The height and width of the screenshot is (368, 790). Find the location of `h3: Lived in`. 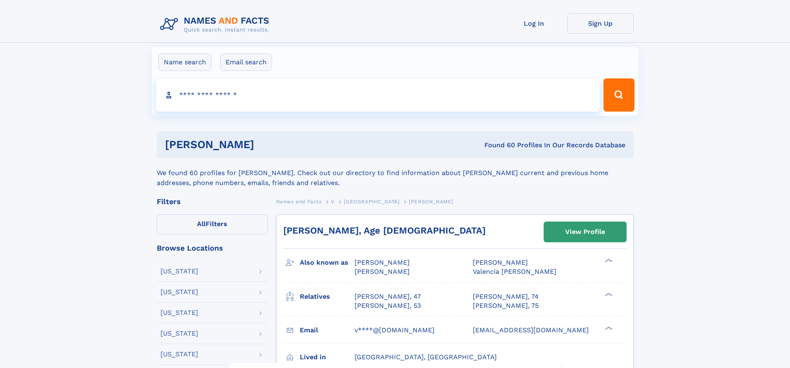

h3: Lived in is located at coordinates (327, 357).